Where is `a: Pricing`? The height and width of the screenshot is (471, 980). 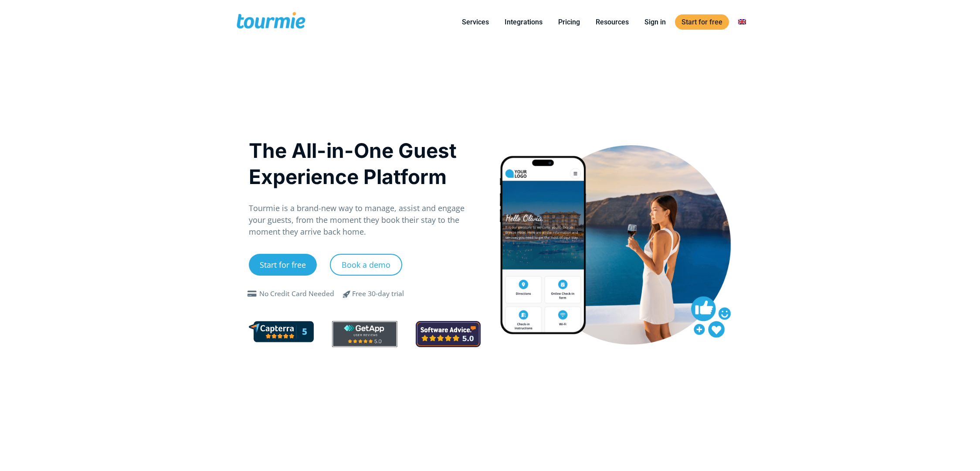
a: Pricing is located at coordinates (569, 22).